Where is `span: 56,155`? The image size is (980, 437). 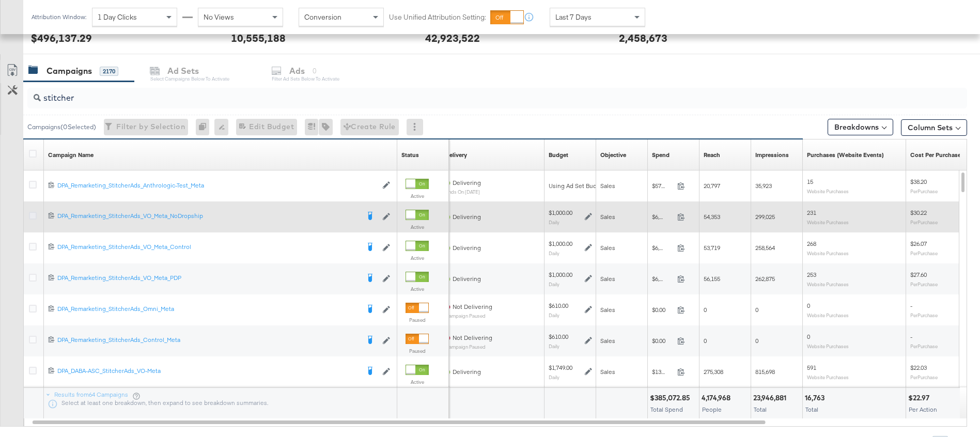
span: 56,155 is located at coordinates (712, 278).